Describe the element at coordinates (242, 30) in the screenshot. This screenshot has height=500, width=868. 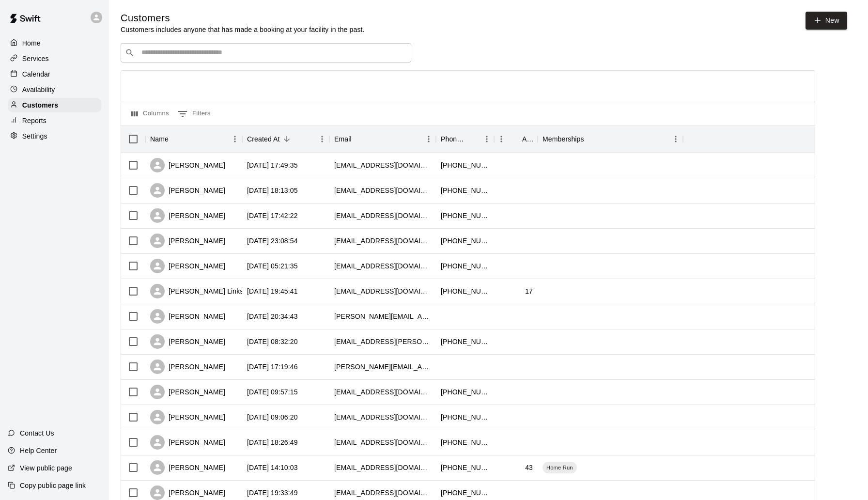
I see `p: Customers includes anyone that has made a booking at your facility in the past.` at that location.